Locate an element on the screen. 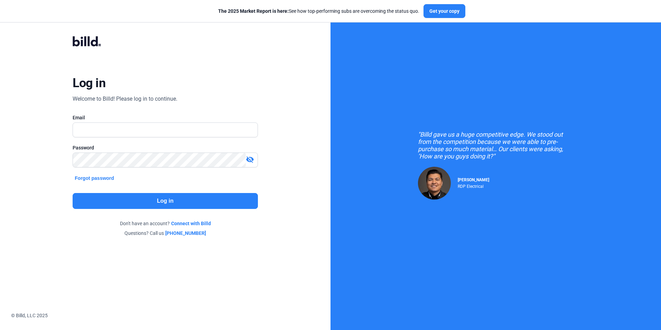 Image resolution: width=661 pixels, height=330 pixels. button: Forgot password is located at coordinates (94, 178).